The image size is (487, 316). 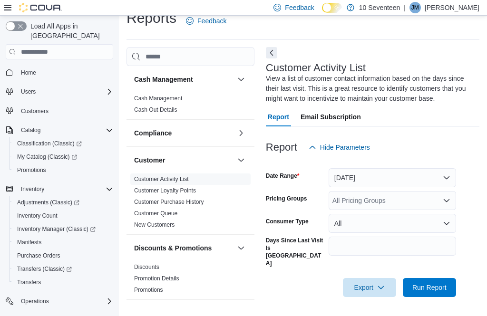 I want to click on div: Cash Management, so click(x=190, y=106).